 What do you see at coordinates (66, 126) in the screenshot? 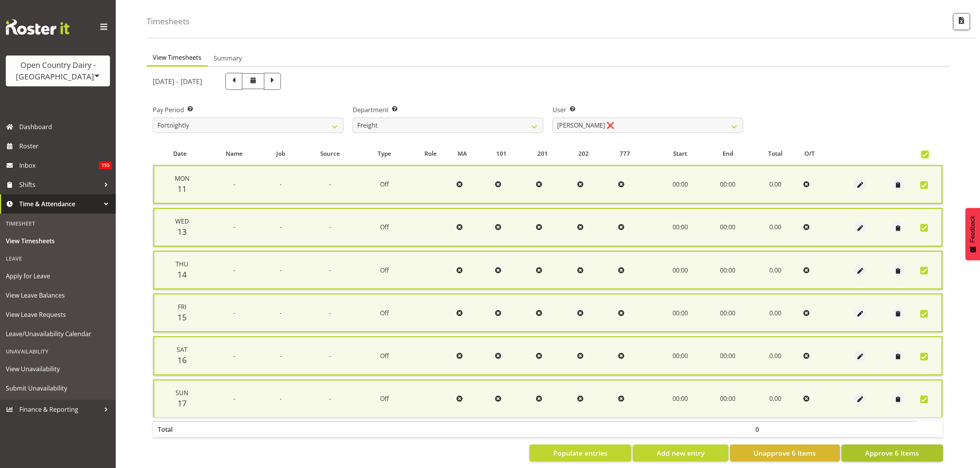
I see `span: Dashboard` at bounding box center [66, 126].